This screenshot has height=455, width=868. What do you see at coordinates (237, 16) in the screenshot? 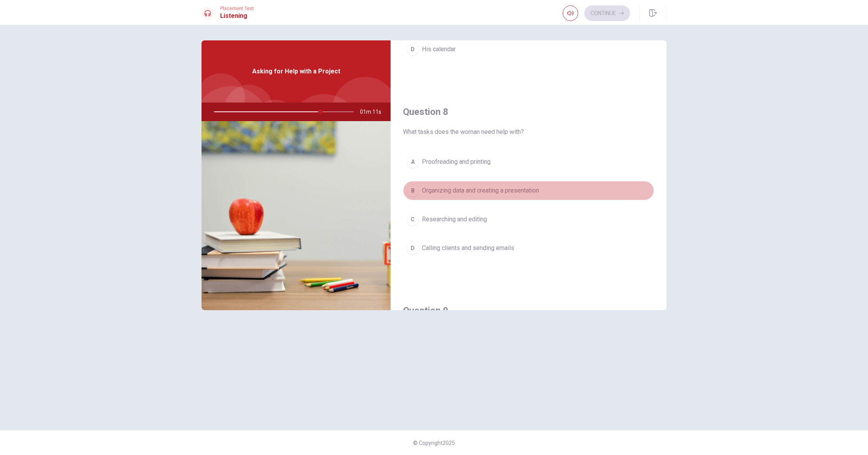
I see `h1: Listening` at bounding box center [237, 16].